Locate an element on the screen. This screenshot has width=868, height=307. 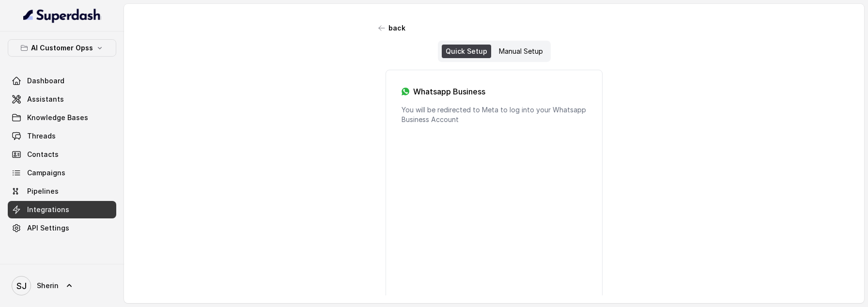
div: Manual Setup is located at coordinates (521, 51).